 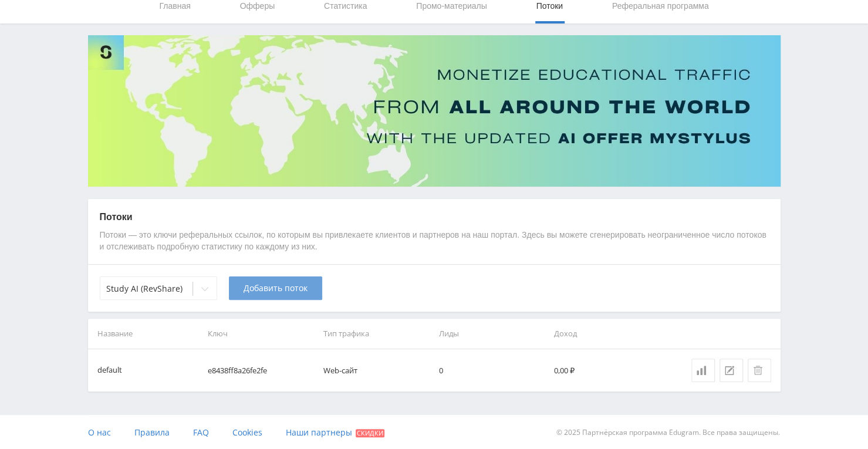 What do you see at coordinates (275, 288) in the screenshot?
I see `button: Добавить поток` at bounding box center [275, 288].